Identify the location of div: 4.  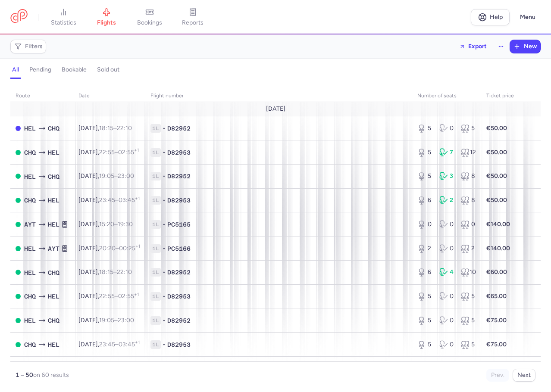
(447, 272).